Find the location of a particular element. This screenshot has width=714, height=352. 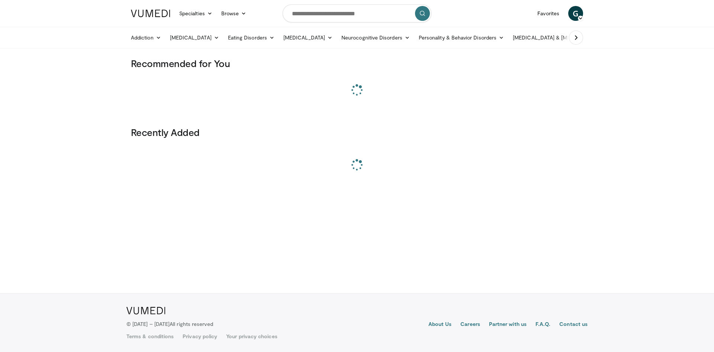

a: Terms & conditions is located at coordinates (150, 336).